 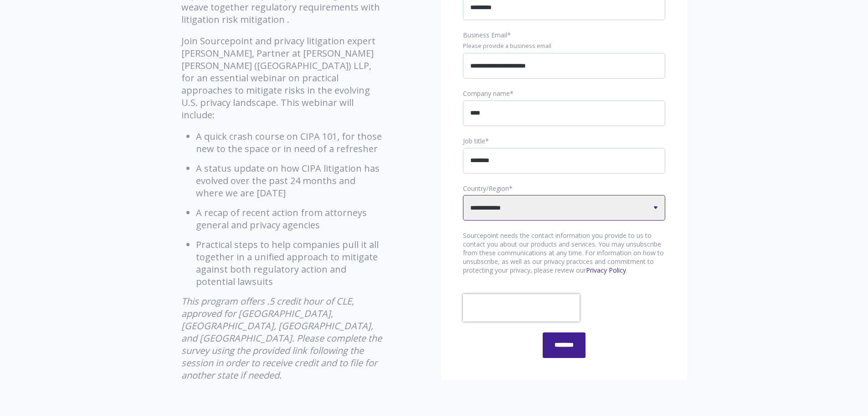 What do you see at coordinates (290, 219) in the screenshot?
I see `li: A recap of recent action from attorneys general and privacy agencies` at bounding box center [290, 219].